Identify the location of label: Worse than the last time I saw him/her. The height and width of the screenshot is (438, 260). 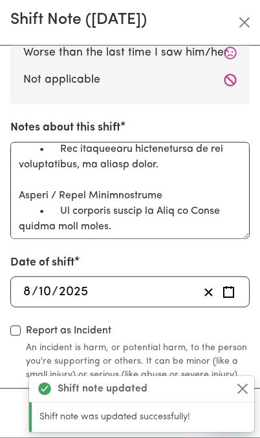
(130, 53).